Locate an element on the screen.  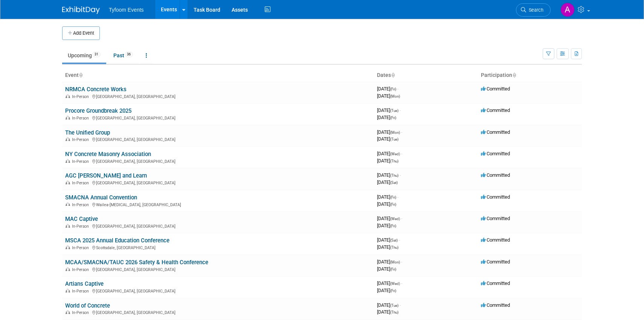
a: SMACNA Annual Convention is located at coordinates (101, 197).